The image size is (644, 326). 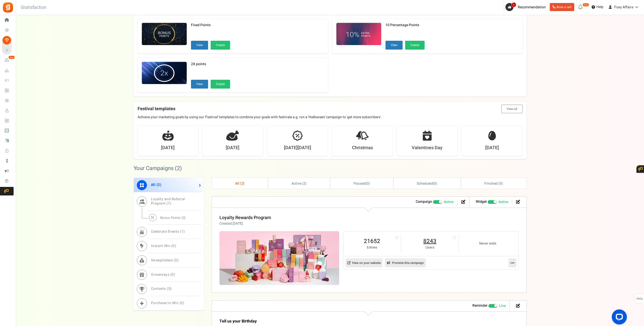 What do you see at coordinates (599, 7) in the screenshot?
I see `span: Help` at bounding box center [599, 7].